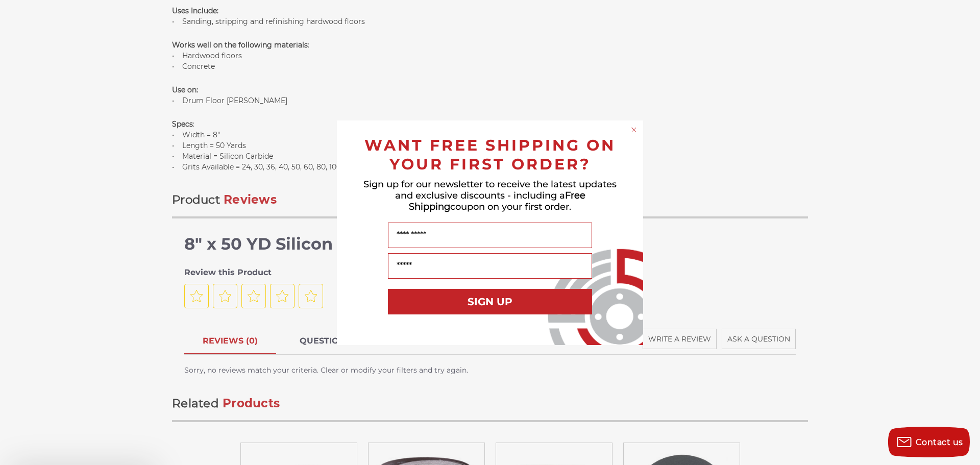 This screenshot has height=465, width=980. Describe the element at coordinates (497, 202) in the screenshot. I see `span: Free Shipping` at that location.